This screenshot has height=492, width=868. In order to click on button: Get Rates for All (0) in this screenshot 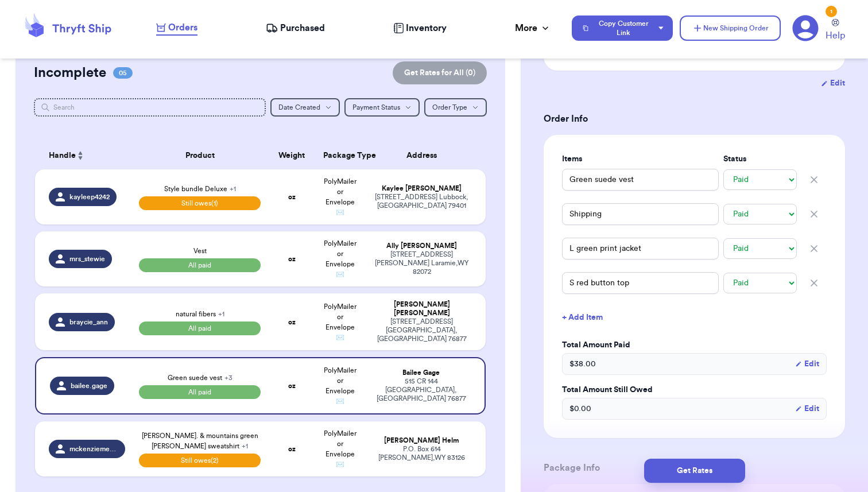, I will do `click(440, 73)`.